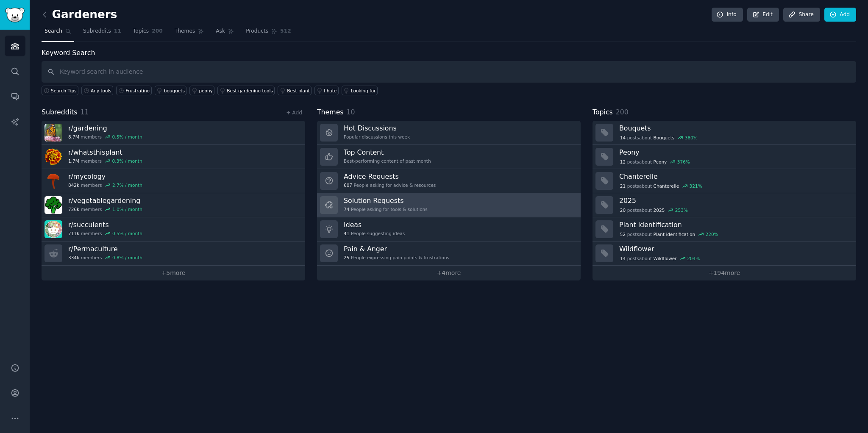  What do you see at coordinates (386, 200) in the screenshot?
I see `h3: Solution Requests` at bounding box center [386, 200].